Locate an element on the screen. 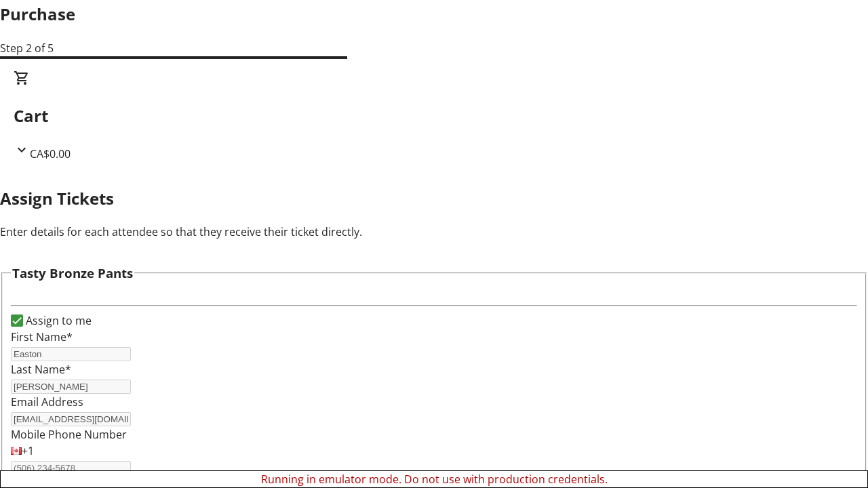 This screenshot has height=488, width=868. h3: Tasty Bronze Pants is located at coordinates (73, 273).